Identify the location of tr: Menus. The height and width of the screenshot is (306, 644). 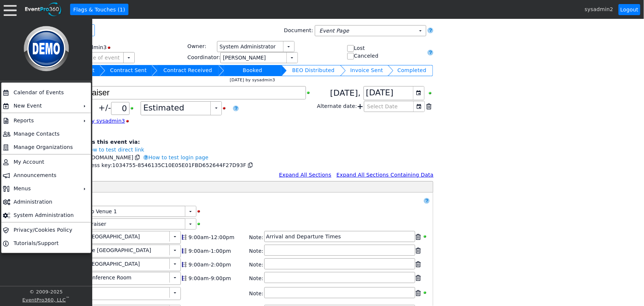
(46, 189).